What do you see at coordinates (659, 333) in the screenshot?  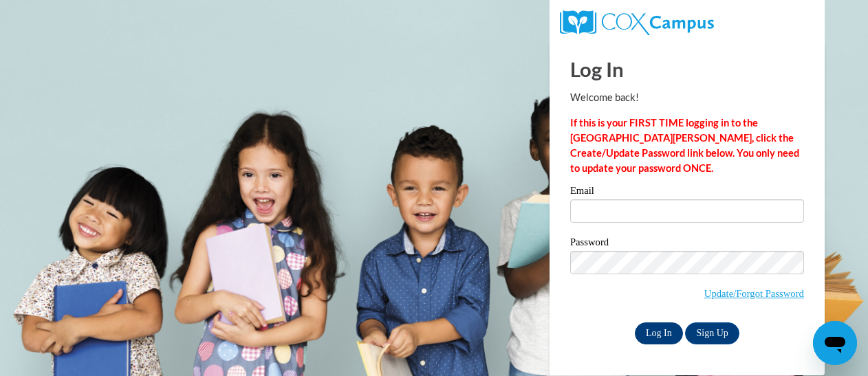 I see `input: Log In` at bounding box center [659, 333].